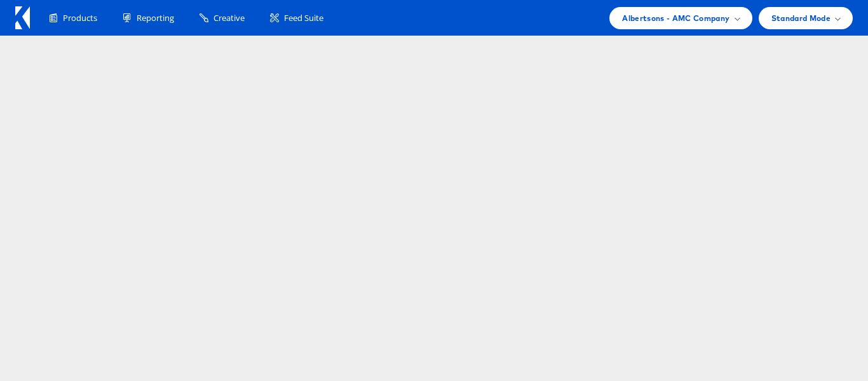 The width and height of the screenshot is (868, 381). I want to click on span: Creative, so click(229, 18).